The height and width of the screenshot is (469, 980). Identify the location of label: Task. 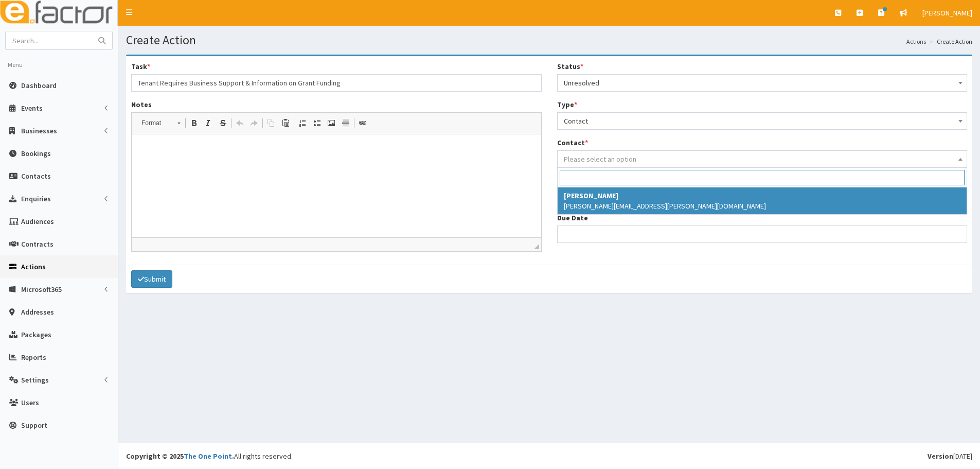
(141, 67).